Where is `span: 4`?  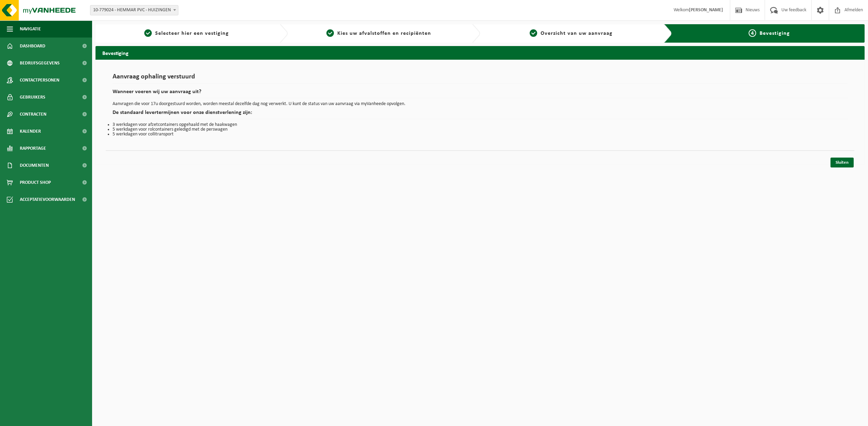
span: 4 is located at coordinates (752, 33).